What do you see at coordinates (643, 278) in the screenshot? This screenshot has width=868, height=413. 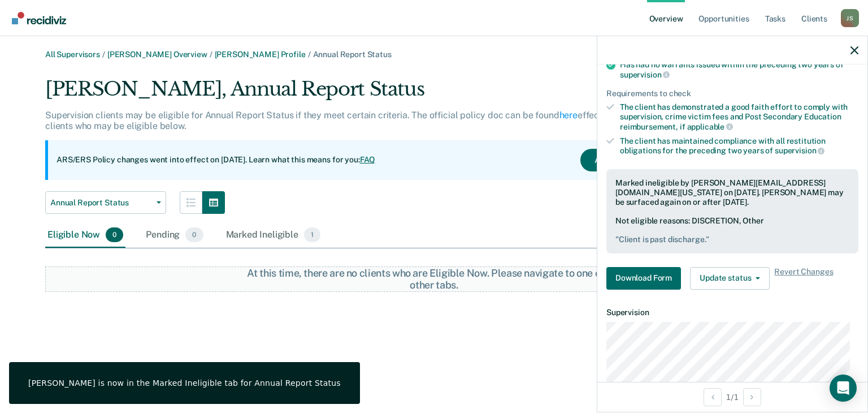 I see `button: Download Form` at bounding box center [643, 278].